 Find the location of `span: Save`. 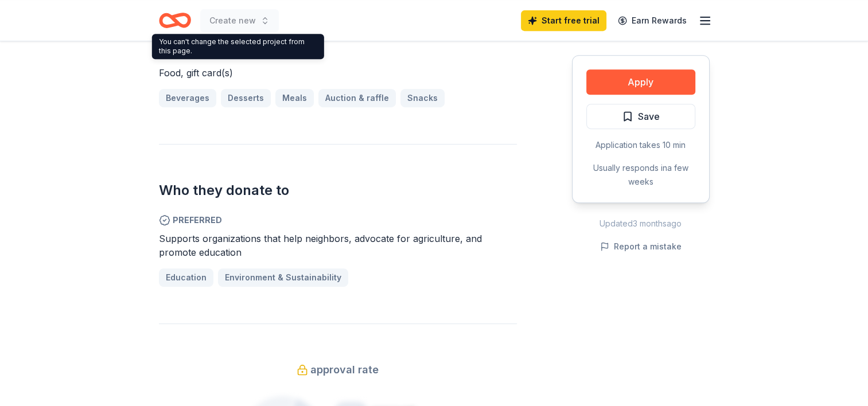

span: Save is located at coordinates (649, 117).